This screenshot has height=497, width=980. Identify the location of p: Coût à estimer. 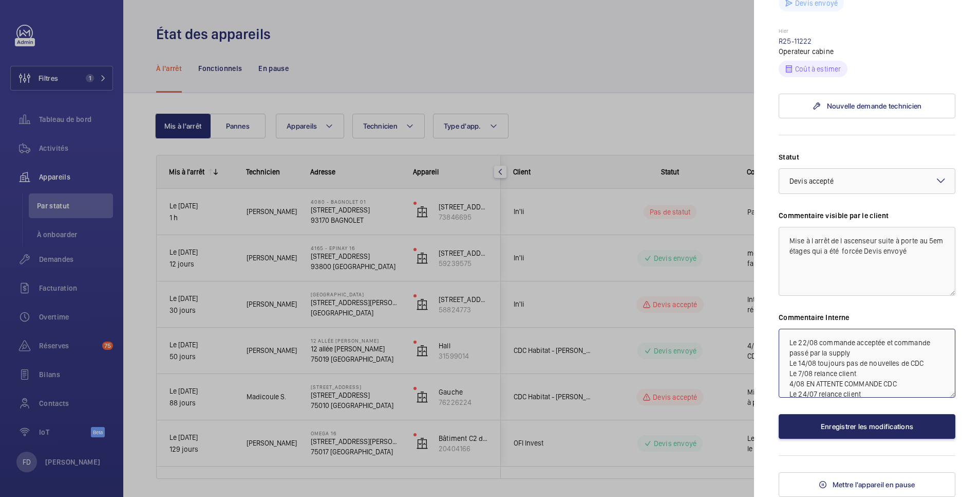
(818, 69).